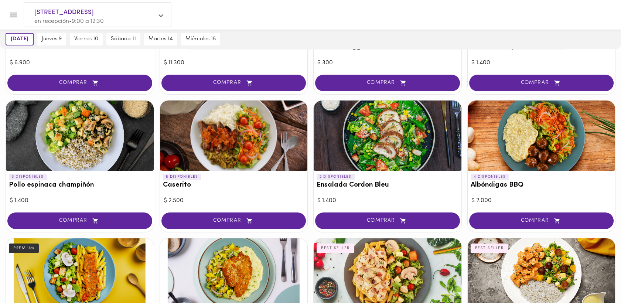 Image resolution: width=621 pixels, height=303 pixels. What do you see at coordinates (336, 177) in the screenshot?
I see `p: 2 DISPONIBLES` at bounding box center [336, 177].